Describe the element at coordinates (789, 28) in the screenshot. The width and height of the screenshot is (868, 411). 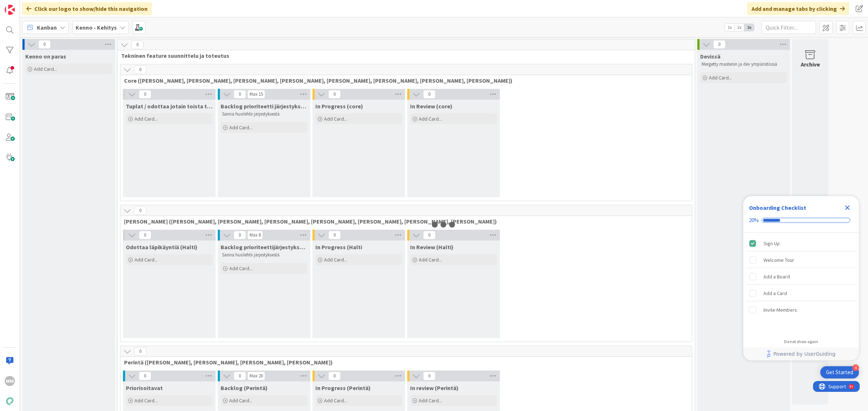
I see `input: Quick Filter...` at that location.